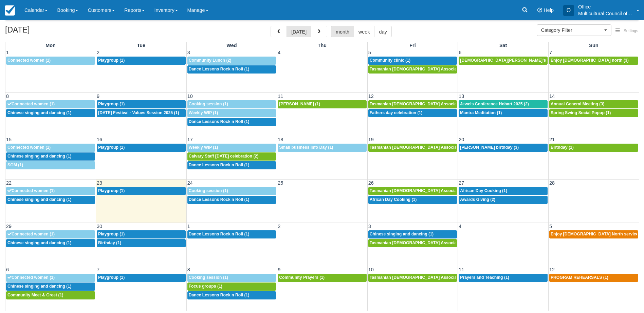 The image size is (644, 313). Describe the element at coordinates (50, 46) in the screenshot. I see `span: Mon` at that location.